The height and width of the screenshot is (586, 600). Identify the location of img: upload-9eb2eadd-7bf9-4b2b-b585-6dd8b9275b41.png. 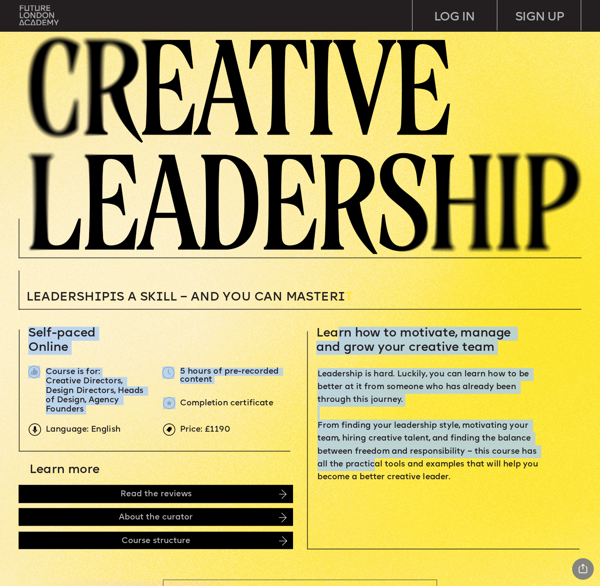
(35, 429).